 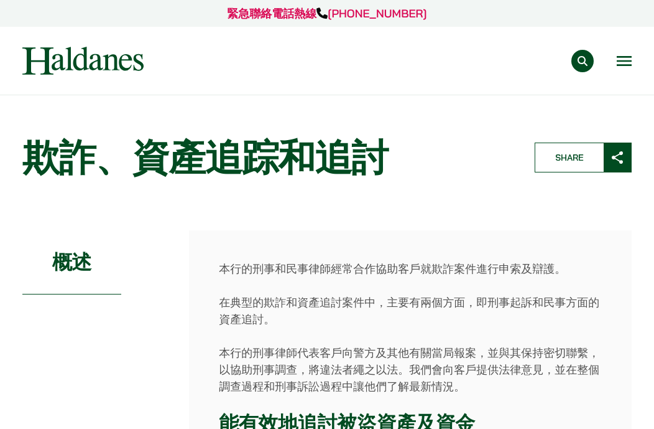 What do you see at coordinates (410, 268) in the screenshot?
I see `p: 本行的刑事和民事律師經常合作協助客戶就欺詐案件進行申索及辯護。` at bounding box center [410, 268].